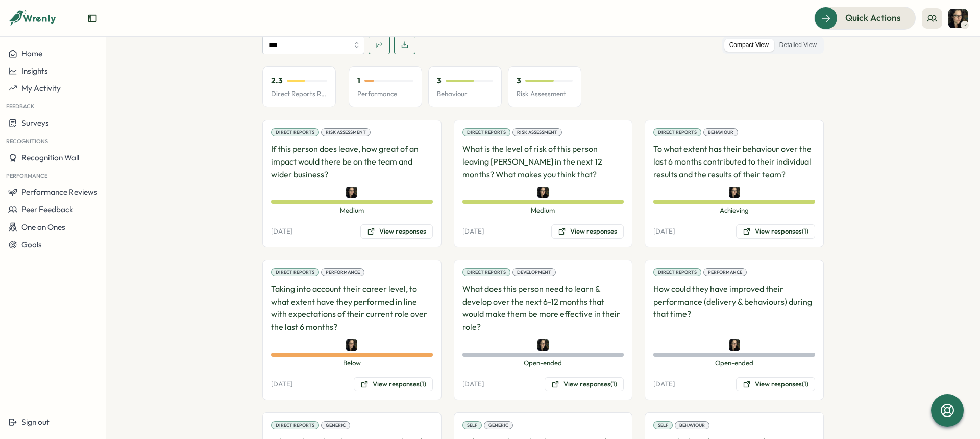 This screenshot has height=439, width=980. I want to click on label: Detailed View, so click(798, 45).